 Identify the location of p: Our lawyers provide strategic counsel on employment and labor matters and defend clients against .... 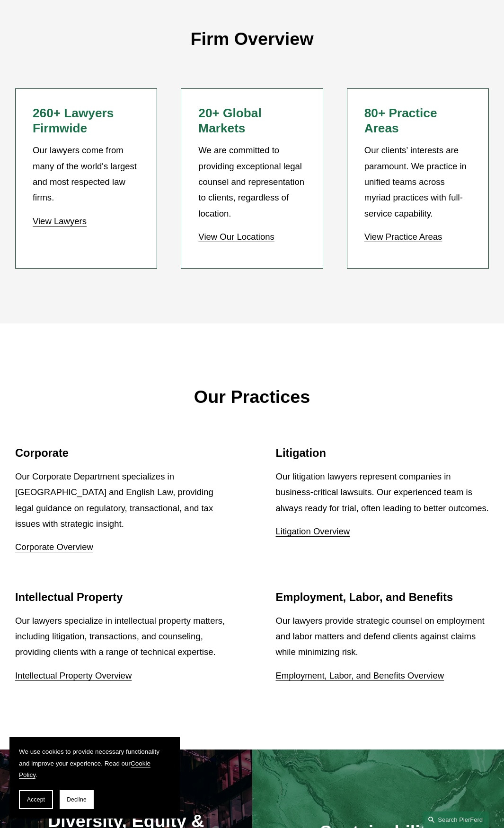
(382, 637).